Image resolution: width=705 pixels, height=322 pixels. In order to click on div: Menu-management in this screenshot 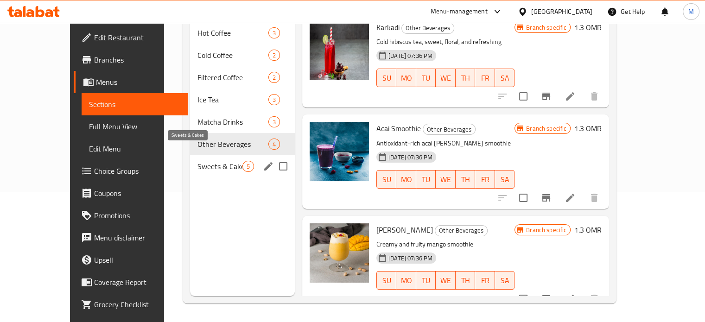, I will do `click(459, 12)`.